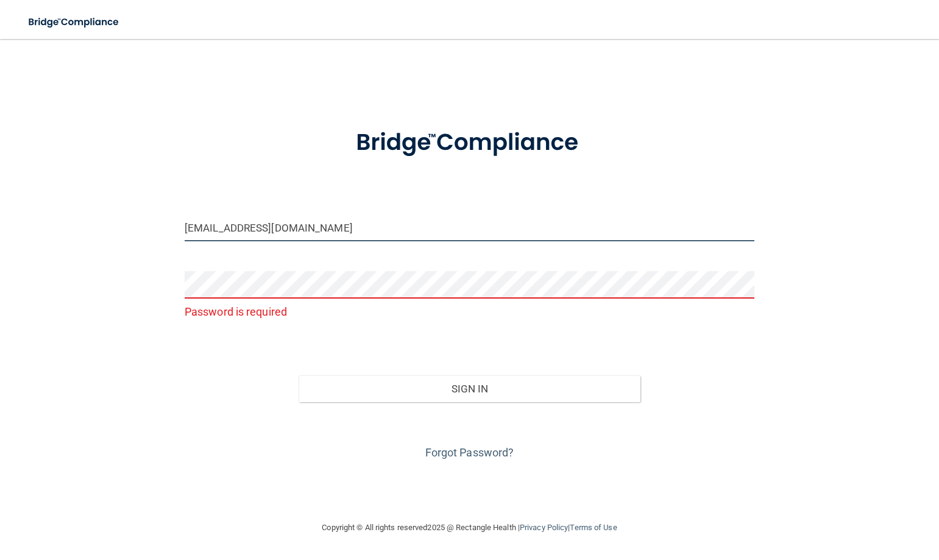 This screenshot has height=560, width=939. Describe the element at coordinates (470, 527) in the screenshot. I see `div: Copyright © All rights reserved 2025 @ Rectangle Health | |` at that location.